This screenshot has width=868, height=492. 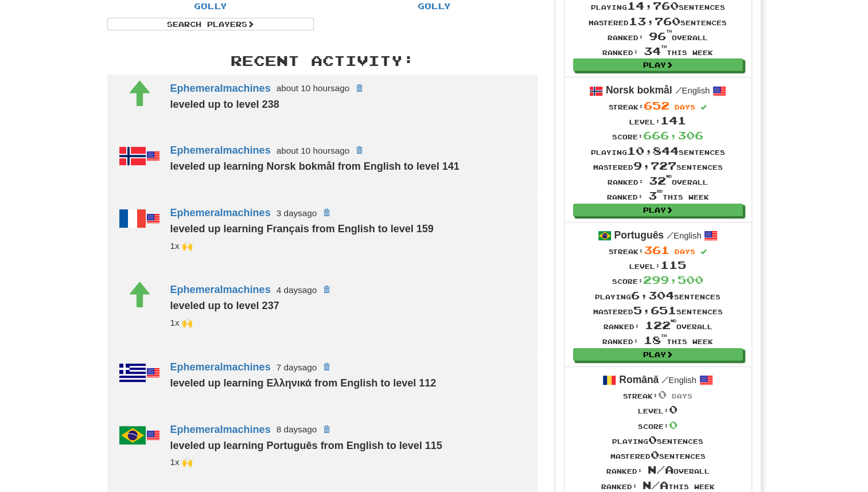 What do you see at coordinates (655, 195) in the screenshot?
I see `span: 3` at bounding box center [655, 195].